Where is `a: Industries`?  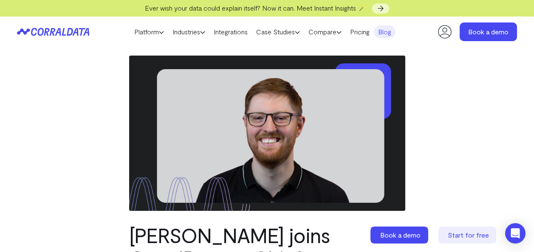
a: Industries is located at coordinates (189, 32).